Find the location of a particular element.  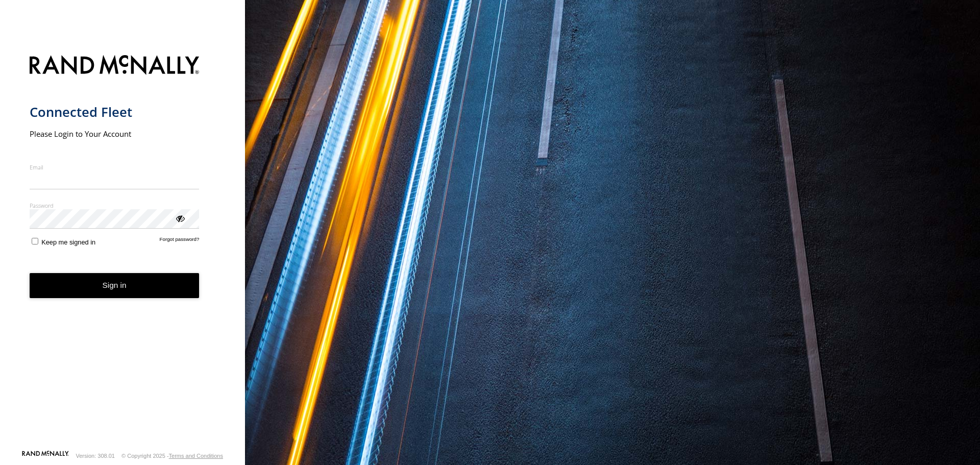

label: Password is located at coordinates (115, 205).